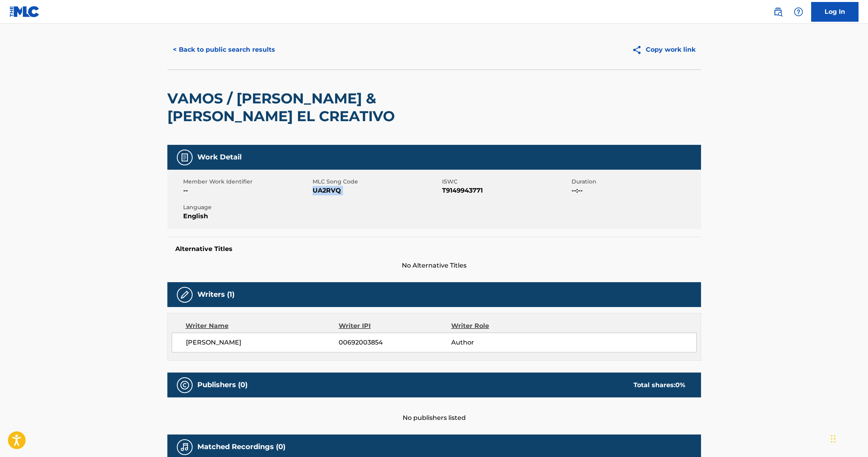 The image size is (868, 457). Describe the element at coordinates (395, 343) in the screenshot. I see `span: 00692003854` at that location.